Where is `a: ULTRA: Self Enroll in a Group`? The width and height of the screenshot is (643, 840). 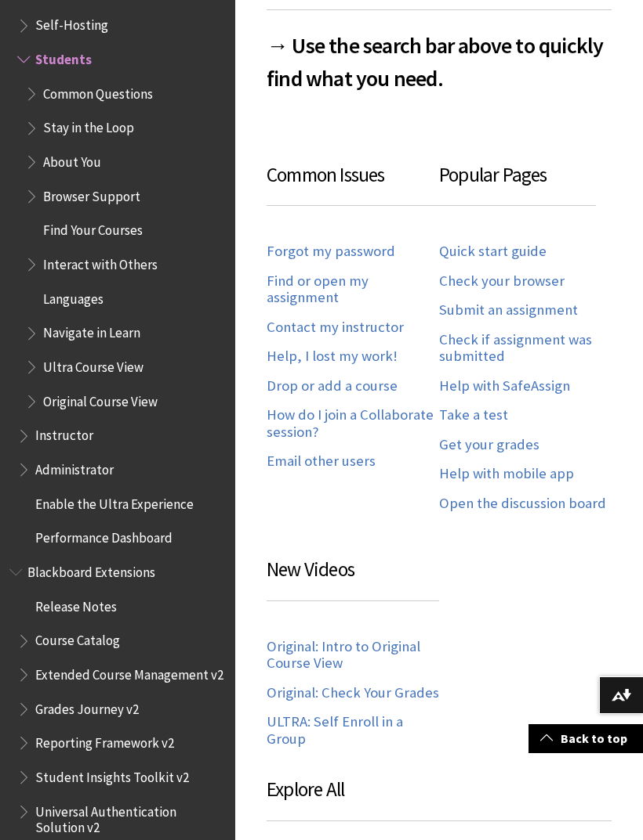
a: ULTRA: Self Enroll in a Group is located at coordinates (352, 731).